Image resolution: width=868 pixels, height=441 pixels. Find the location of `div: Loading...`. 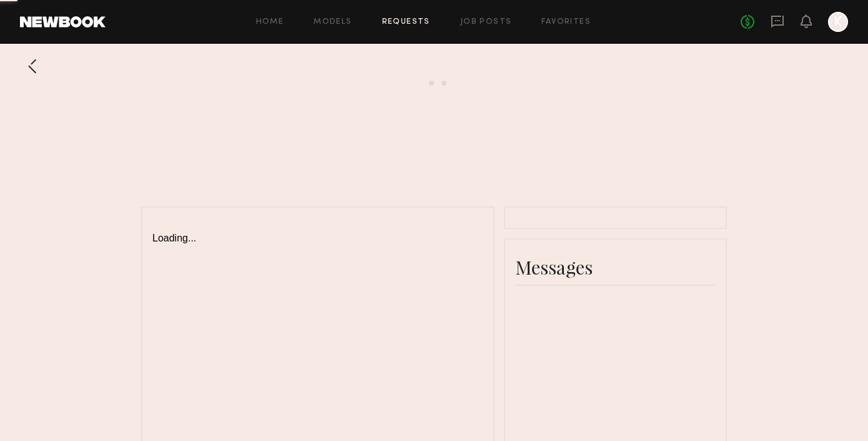

div: Loading... is located at coordinates (318, 231).